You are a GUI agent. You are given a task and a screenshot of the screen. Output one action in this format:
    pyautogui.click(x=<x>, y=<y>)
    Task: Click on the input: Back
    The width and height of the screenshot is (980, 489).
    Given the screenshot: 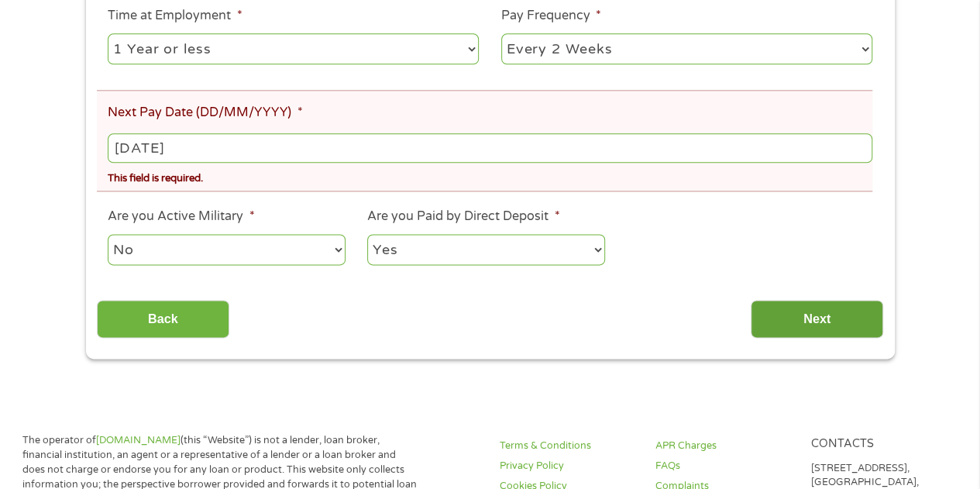 What is the action you would take?
    pyautogui.click(x=163, y=318)
    